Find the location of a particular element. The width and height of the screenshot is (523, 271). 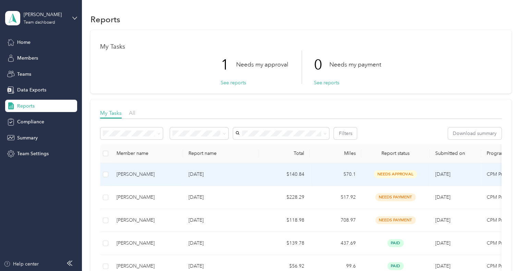

p: 0 is located at coordinates (321, 65).